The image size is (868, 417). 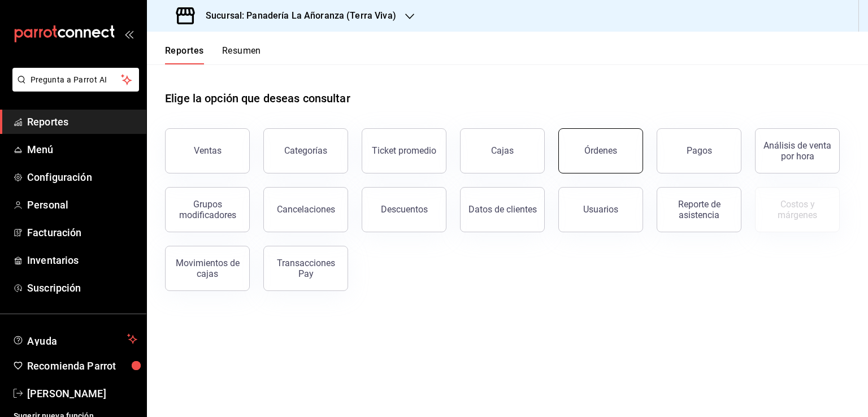 I want to click on span: Suscripción, so click(x=82, y=288).